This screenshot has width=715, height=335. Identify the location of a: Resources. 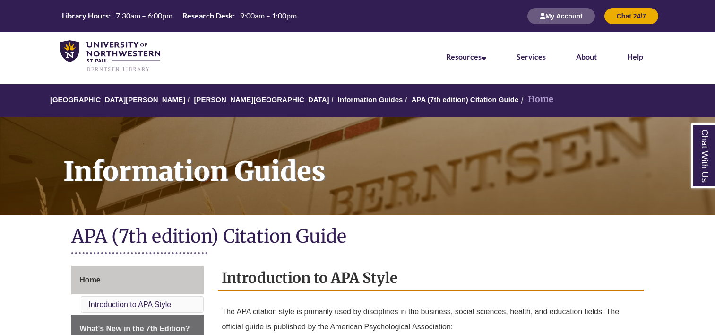
(466, 56).